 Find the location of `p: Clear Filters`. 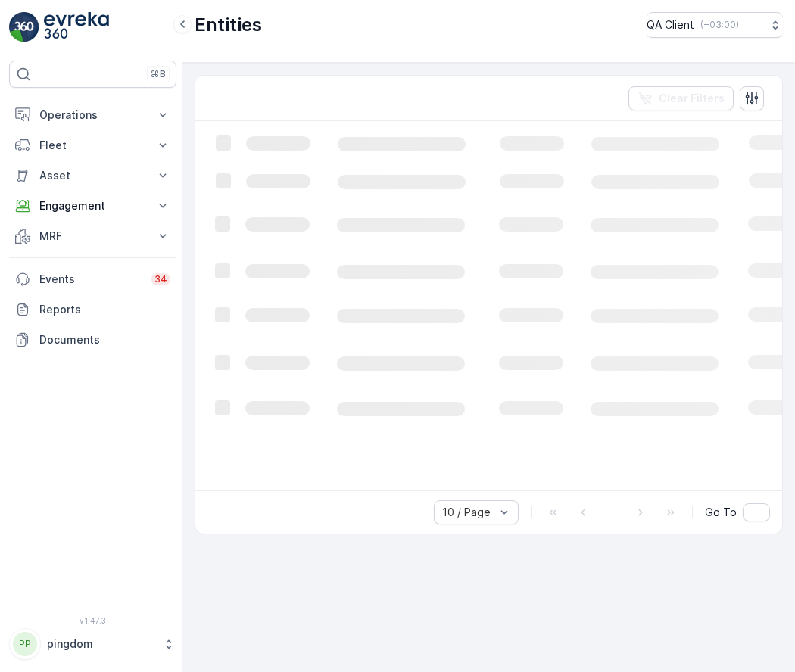

p: Clear Filters is located at coordinates (691, 98).